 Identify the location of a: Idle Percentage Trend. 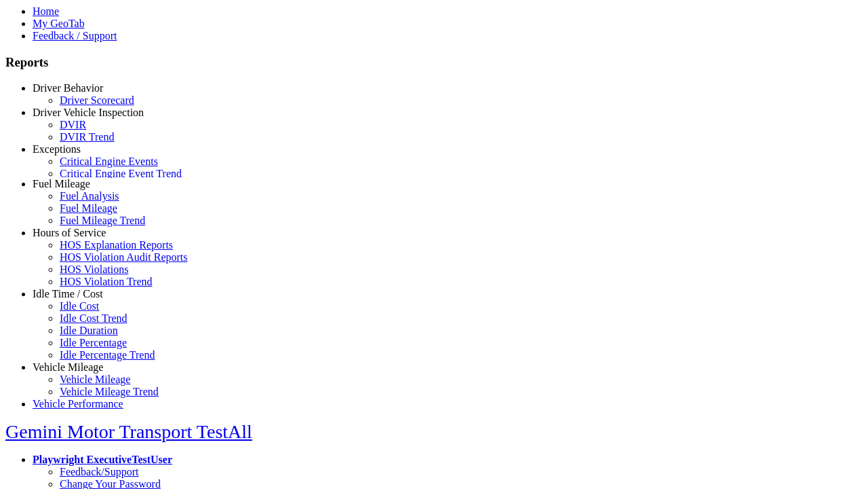
(107, 355).